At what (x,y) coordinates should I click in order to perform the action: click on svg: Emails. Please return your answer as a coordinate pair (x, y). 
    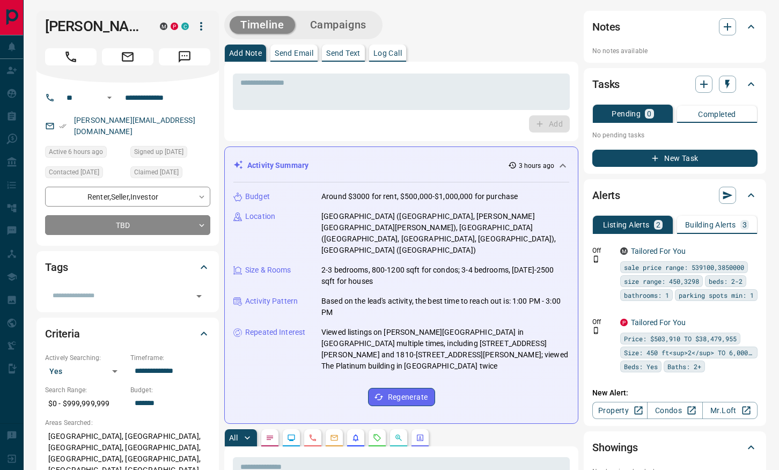
    Looking at the image, I should click on (334, 438).